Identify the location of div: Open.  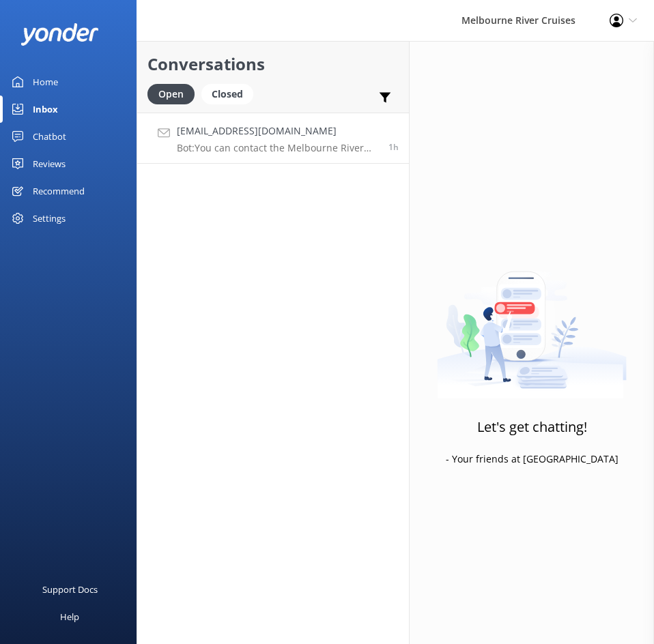
(170, 94).